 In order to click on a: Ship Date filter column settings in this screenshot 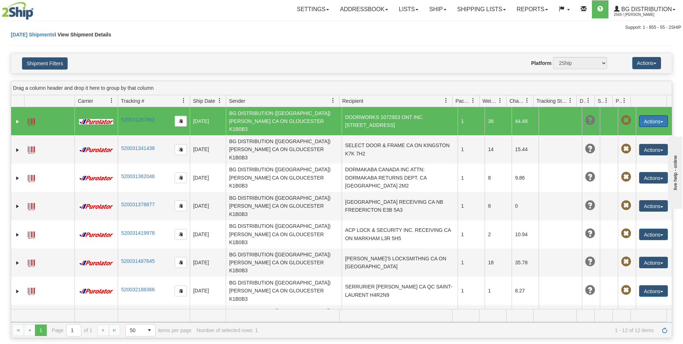, I will do `click(220, 100)`.